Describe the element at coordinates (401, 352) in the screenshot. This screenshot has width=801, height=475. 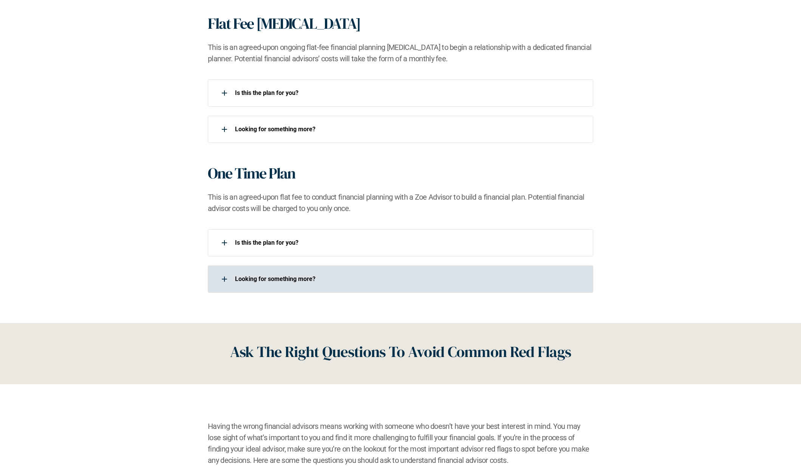
I see `h2: Ask The Right Questions To Avoid Common Red Flags` at that location.